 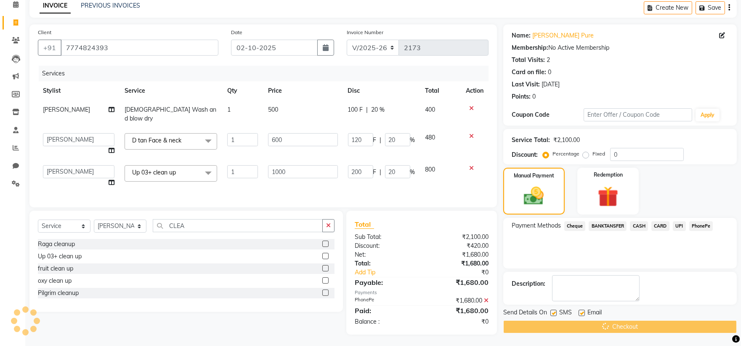 What do you see at coordinates (421, 292) in the screenshot?
I see `div: Payments` at bounding box center [421, 292].